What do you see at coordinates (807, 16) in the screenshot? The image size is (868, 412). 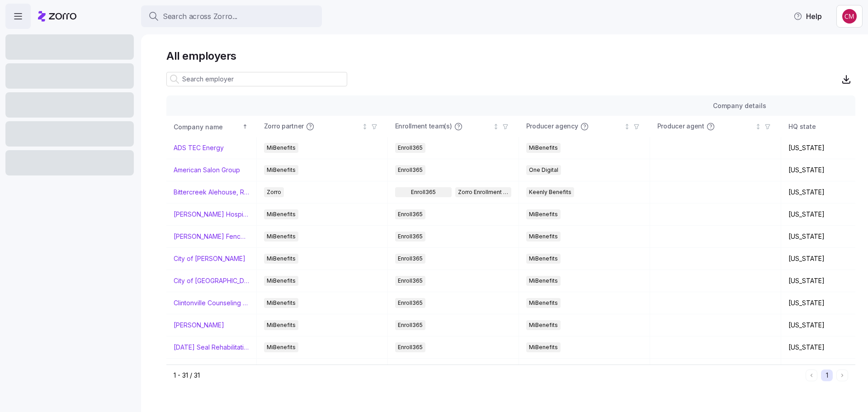 I see `button: Help` at bounding box center [807, 16].